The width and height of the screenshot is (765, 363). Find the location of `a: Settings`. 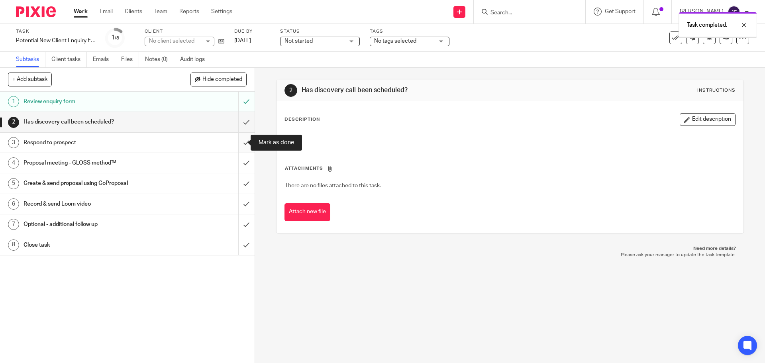

a: Settings is located at coordinates (222, 12).